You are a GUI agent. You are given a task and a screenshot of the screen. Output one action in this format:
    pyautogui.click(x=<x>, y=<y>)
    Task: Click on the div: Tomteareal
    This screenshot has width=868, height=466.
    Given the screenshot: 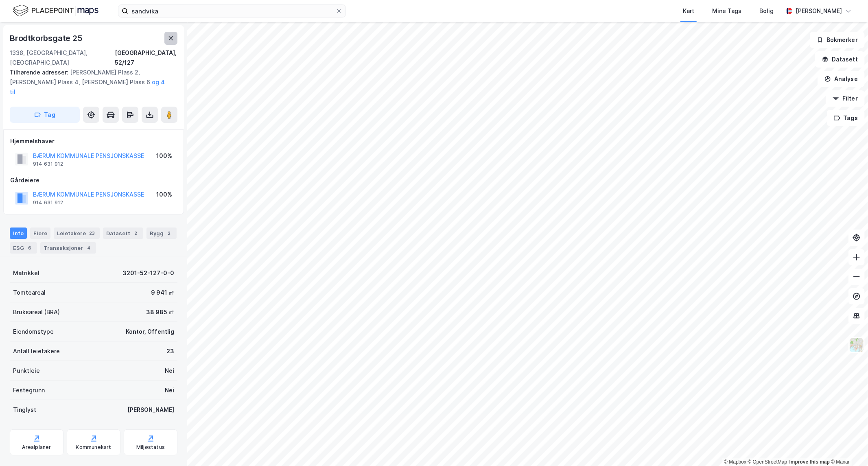 What is the action you would take?
    pyautogui.click(x=29, y=293)
    